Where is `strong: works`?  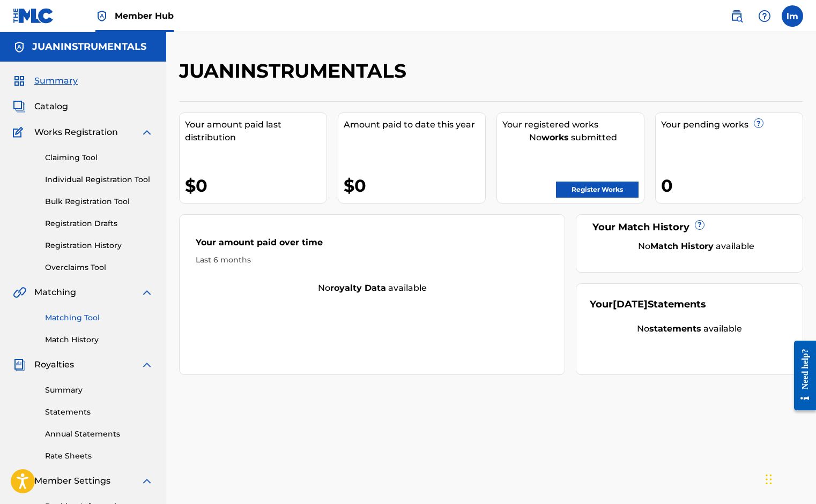
strong: works is located at coordinates (555, 137).